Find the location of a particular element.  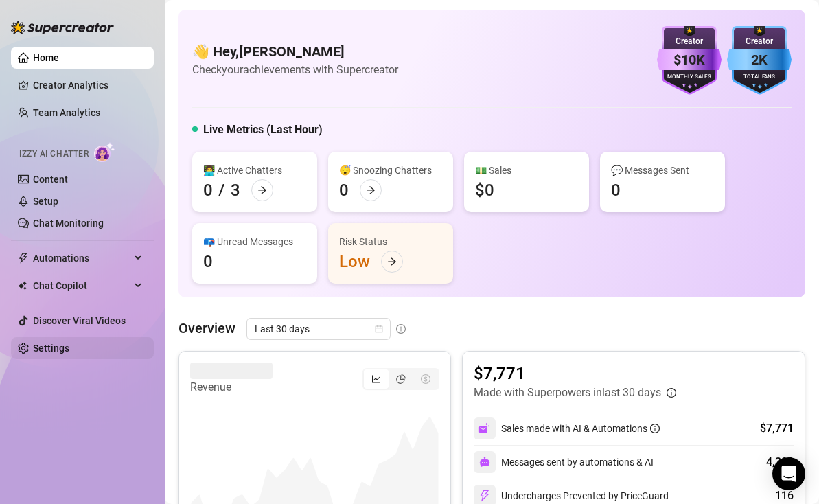

span: dollar-circle is located at coordinates (426, 379).